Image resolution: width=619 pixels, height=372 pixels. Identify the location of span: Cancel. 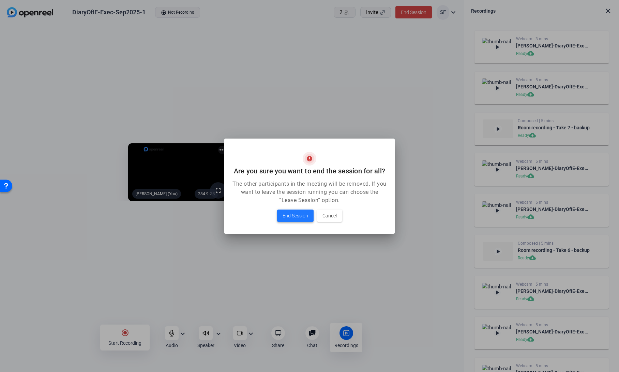
(330, 215).